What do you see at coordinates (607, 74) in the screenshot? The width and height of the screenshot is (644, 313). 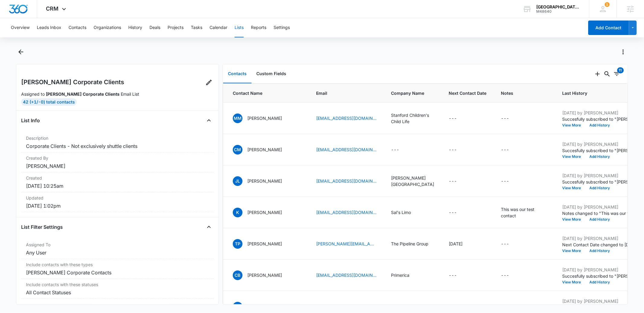 I see `button: Search...` at bounding box center [607, 74].